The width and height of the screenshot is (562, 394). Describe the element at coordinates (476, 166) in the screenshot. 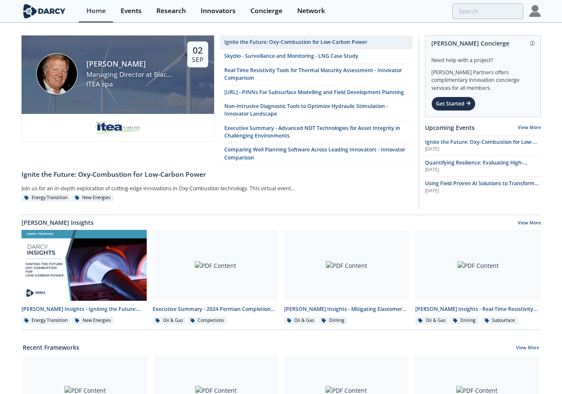

I see `span: Quantifying Resilience: Evaluating High-Impact, Low-Frequency (HILF) Events` at that location.